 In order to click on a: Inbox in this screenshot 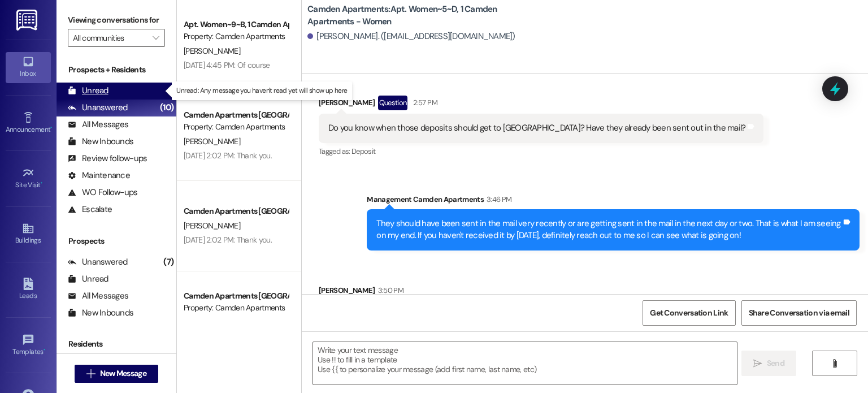, I will do `click(28, 67)`.